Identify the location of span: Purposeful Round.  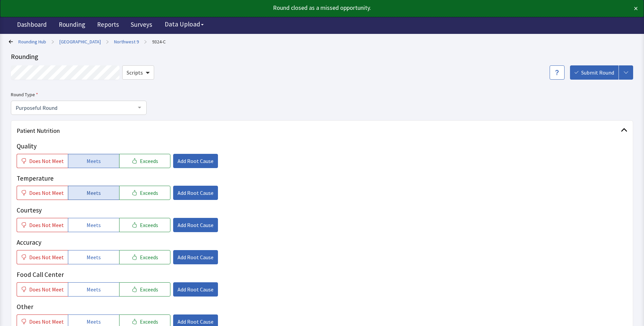
(73, 107).